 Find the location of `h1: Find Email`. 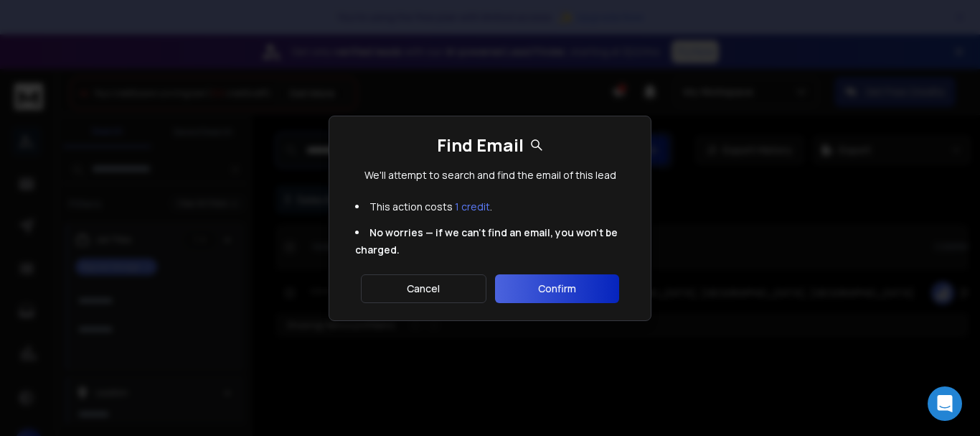

h1: Find Email is located at coordinates (490, 145).